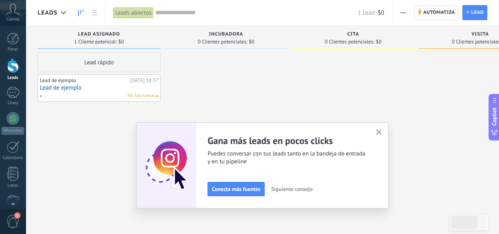 This screenshot has width=499, height=234. Describe the element at coordinates (13, 19) in the screenshot. I see `span: Cuenta` at that location.